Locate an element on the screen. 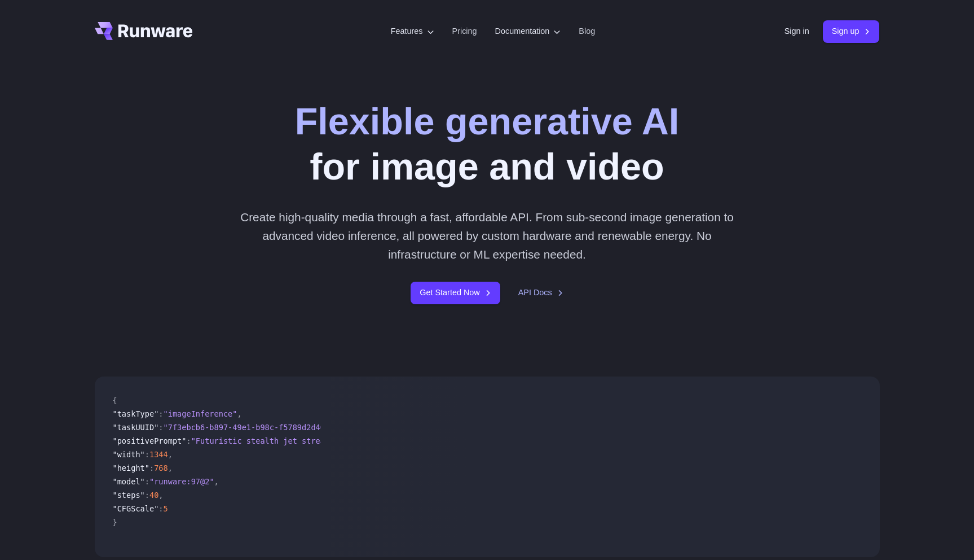 The width and height of the screenshot is (974, 560). a: Go to / is located at coordinates (144, 31).